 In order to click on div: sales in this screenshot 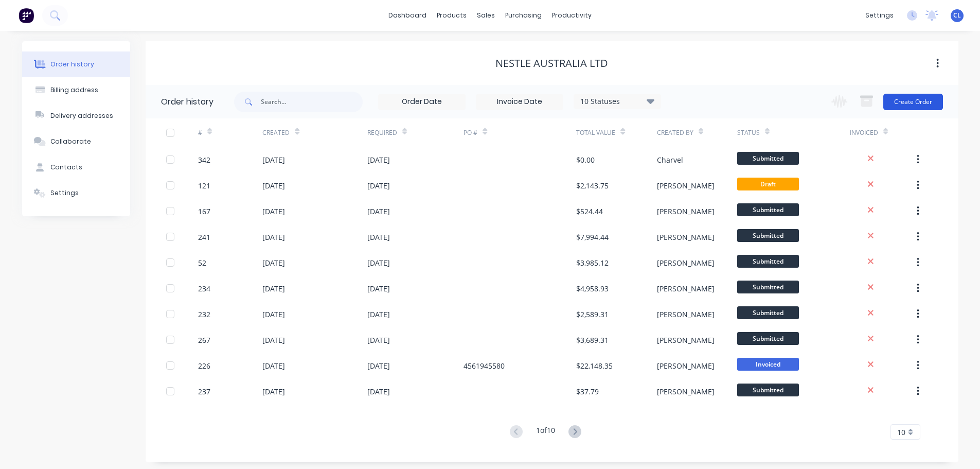, I will do `click(486, 16)`.